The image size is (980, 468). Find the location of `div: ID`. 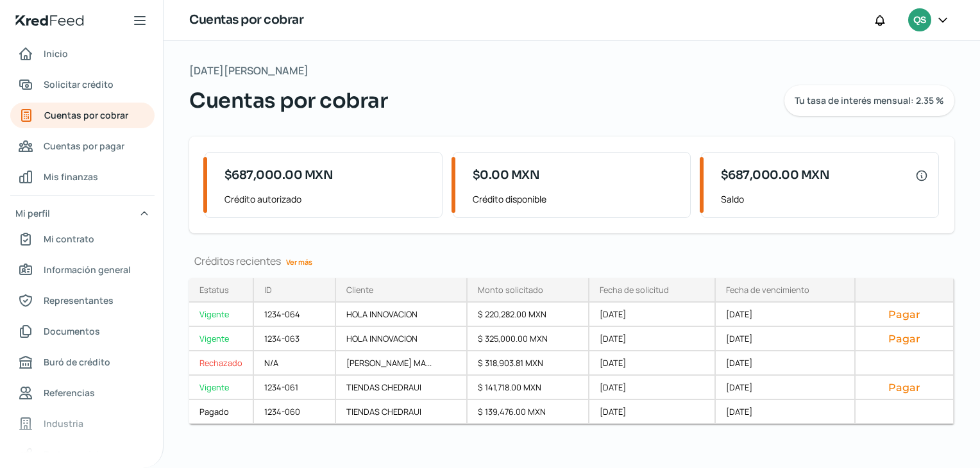

div: ID is located at coordinates (268, 290).